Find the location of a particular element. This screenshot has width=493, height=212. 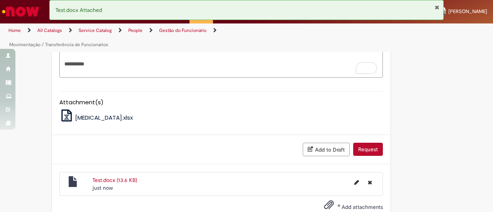

button: Delete Test.docx is located at coordinates (370, 183).